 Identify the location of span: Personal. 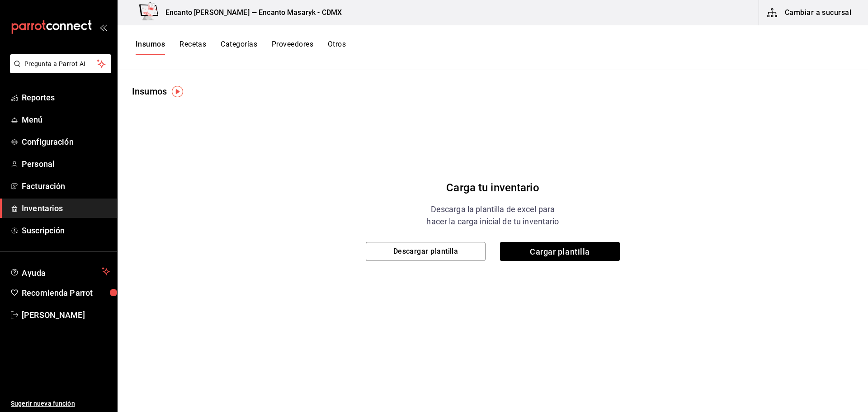
(66, 164).